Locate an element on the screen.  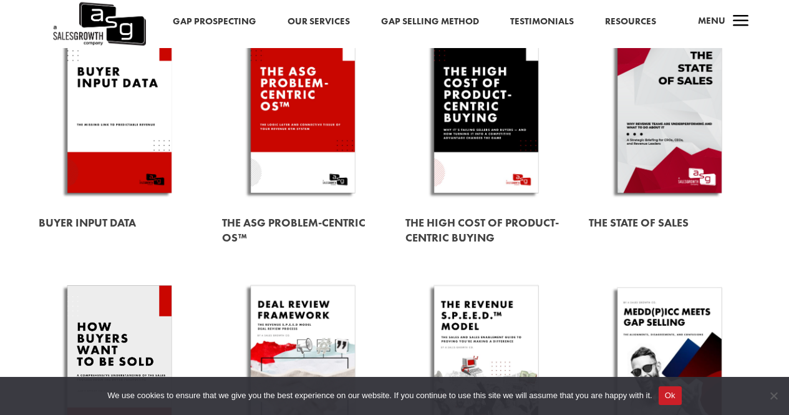
button: Ok is located at coordinates (670, 396).